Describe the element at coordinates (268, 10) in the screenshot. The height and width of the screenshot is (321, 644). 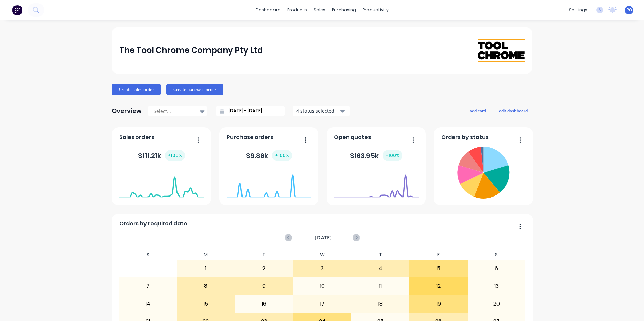
I see `a: dashboard` at that location.